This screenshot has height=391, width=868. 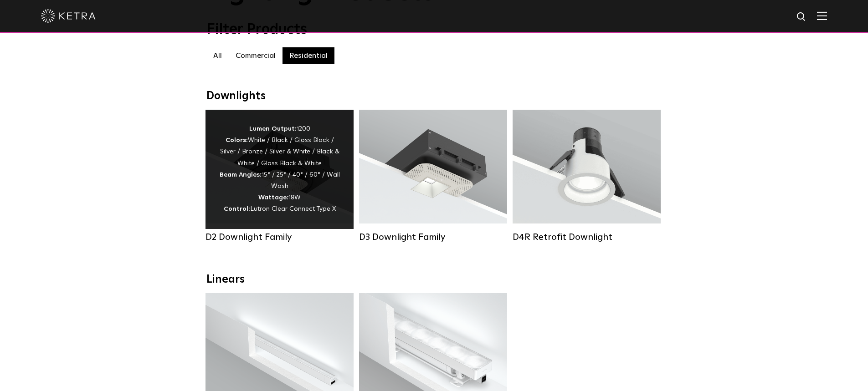 What do you see at coordinates (293, 209) in the screenshot?
I see `span: Lutron Clear Connect Type X` at bounding box center [293, 209].